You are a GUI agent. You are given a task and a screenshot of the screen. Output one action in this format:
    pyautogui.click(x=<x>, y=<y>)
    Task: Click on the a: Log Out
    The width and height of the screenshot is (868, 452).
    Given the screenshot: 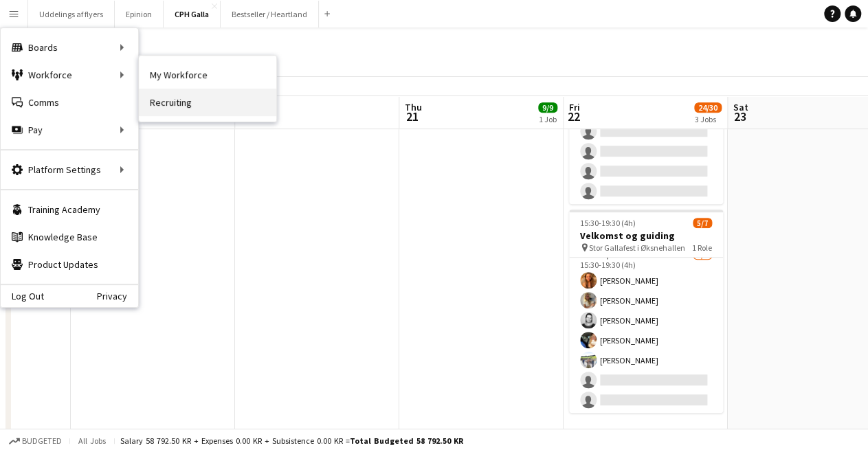 What is the action you would take?
    pyautogui.click(x=22, y=296)
    